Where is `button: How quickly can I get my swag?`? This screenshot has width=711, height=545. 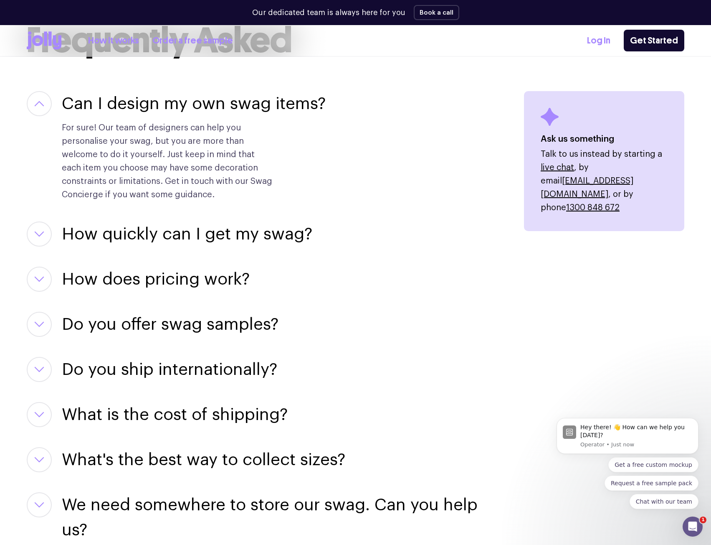 button: How quickly can I get my swag? is located at coordinates (187, 234).